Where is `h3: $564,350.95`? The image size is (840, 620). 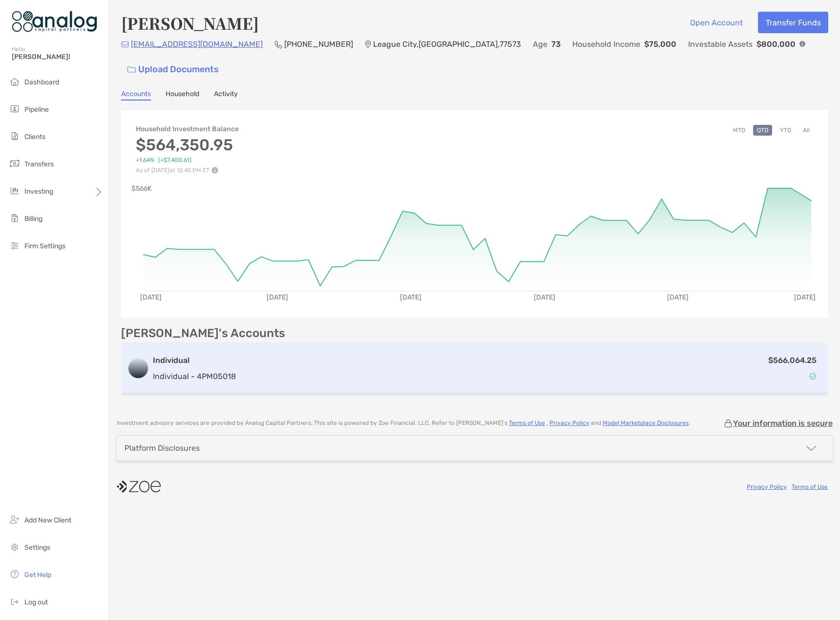 h3: $564,350.95 is located at coordinates (187, 145).